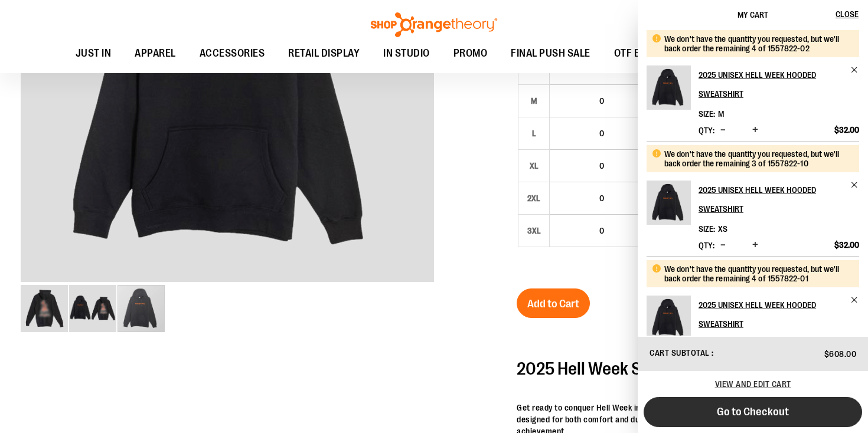 The image size is (868, 433). What do you see at coordinates (753, 412) in the screenshot?
I see `button: Go to Checkout` at bounding box center [753, 412].